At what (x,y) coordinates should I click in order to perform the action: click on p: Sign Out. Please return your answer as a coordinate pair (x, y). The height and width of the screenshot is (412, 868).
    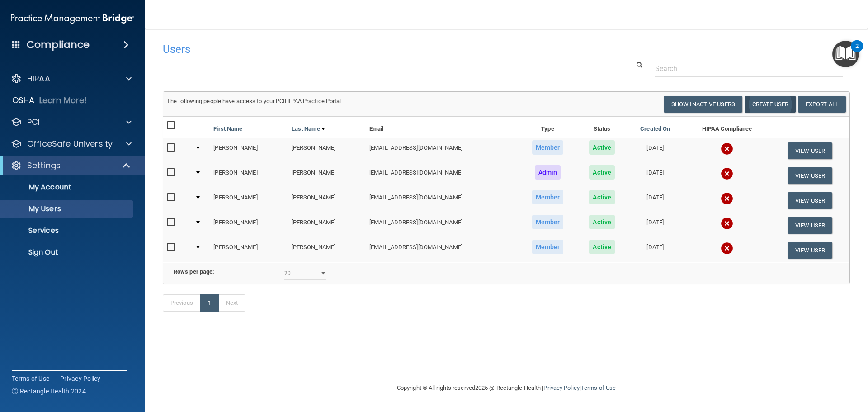
    Looking at the image, I should click on (67, 252).